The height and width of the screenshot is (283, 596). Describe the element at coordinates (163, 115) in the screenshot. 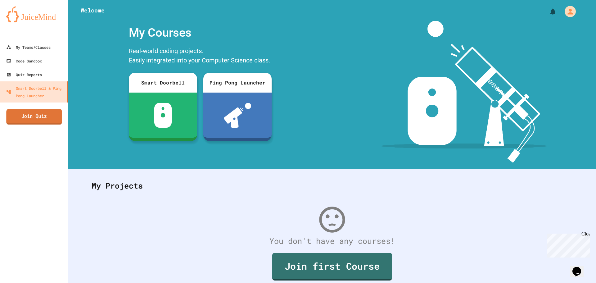

I see `img: sdb-white.svg` at that location.